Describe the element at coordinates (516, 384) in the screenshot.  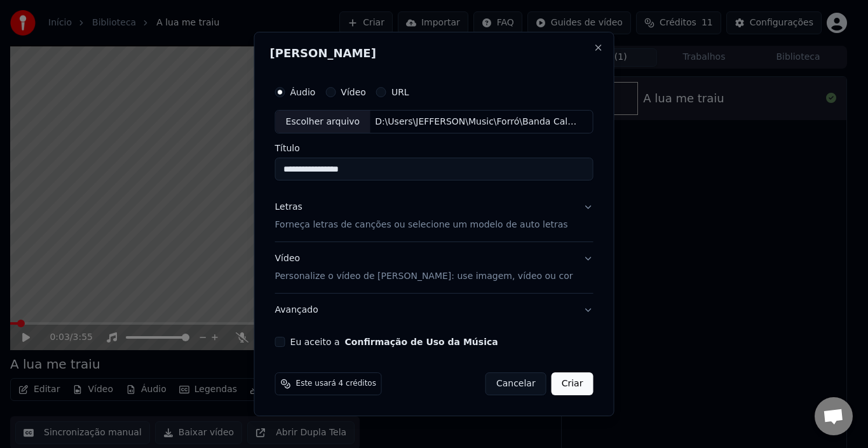
I see `button: Cancelar` at that location.